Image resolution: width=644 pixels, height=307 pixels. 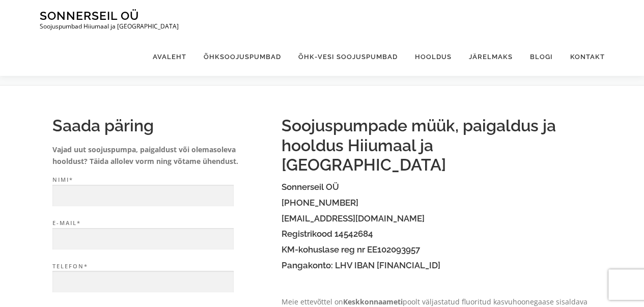 I want to click on label: E-mail*, so click(x=162, y=235).